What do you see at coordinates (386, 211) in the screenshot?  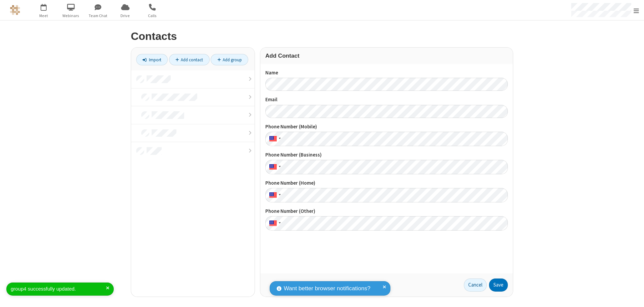 I see `label: Phone Number (Other)` at bounding box center [386, 211].